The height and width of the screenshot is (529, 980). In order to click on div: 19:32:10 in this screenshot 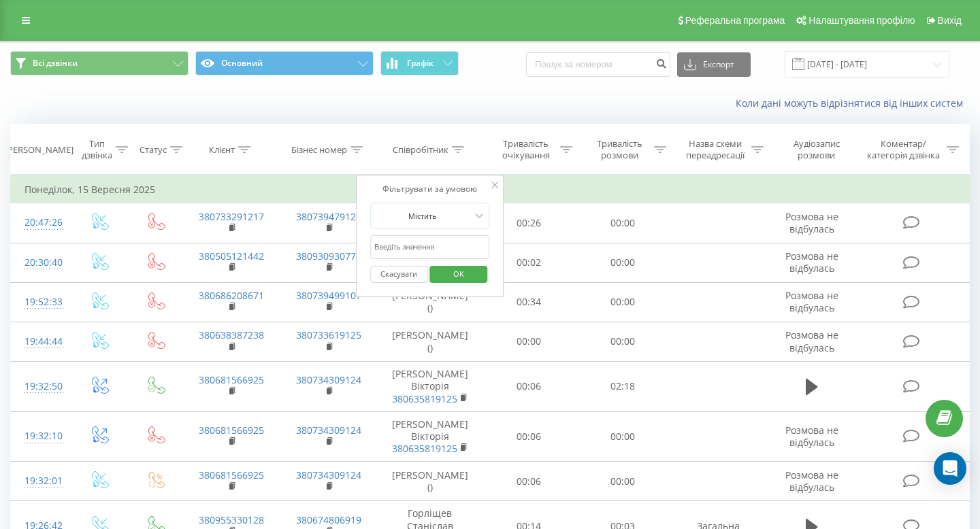, I will do `click(41, 436)`.